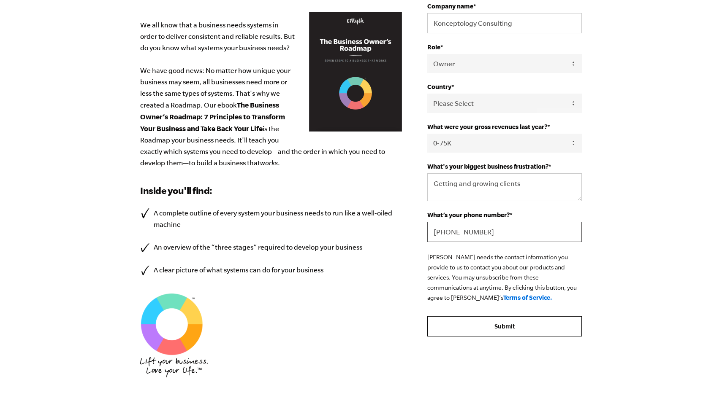  What do you see at coordinates (212, 116) in the screenshot?
I see `b: The Business Owner’s Roadmap: 7 Principles to Transform Your Business and Take Back Your Life` at bounding box center [212, 116].